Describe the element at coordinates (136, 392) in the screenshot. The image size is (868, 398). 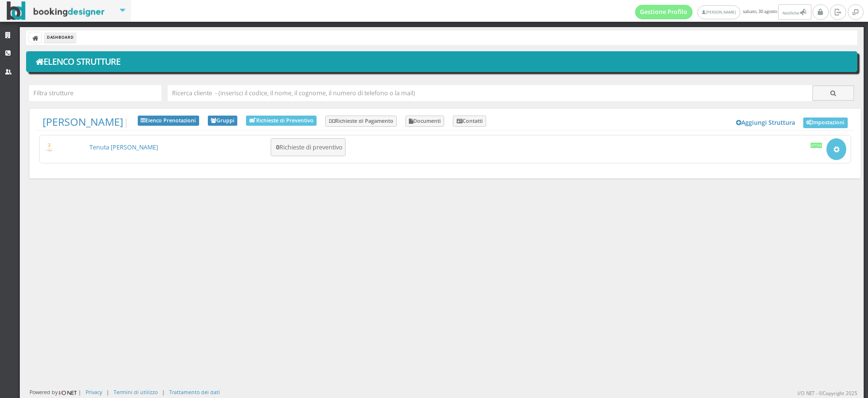
I see `a: Termini di utilizzo` at that location.